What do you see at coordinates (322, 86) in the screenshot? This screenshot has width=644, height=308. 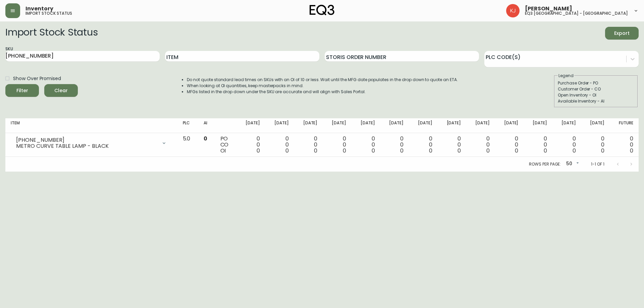 I see `li: When looking at OI quantities, keep masterpacks in mind.` at bounding box center [322, 86].